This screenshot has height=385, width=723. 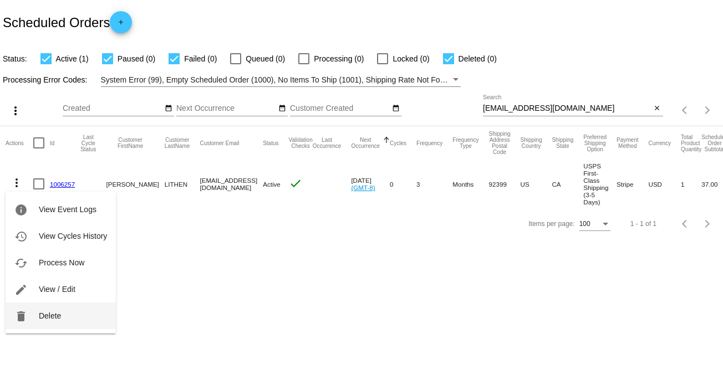 I want to click on mat-icon: history, so click(x=21, y=237).